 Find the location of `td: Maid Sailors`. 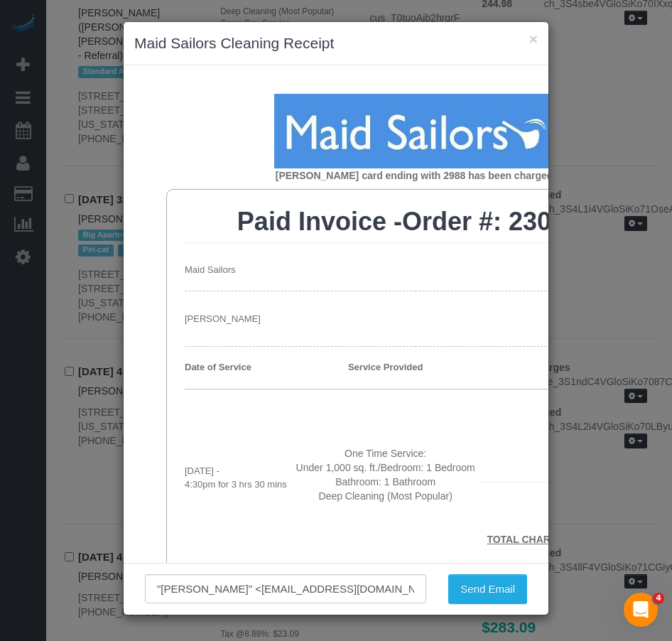

td: Maid Sailors is located at coordinates (300, 277).